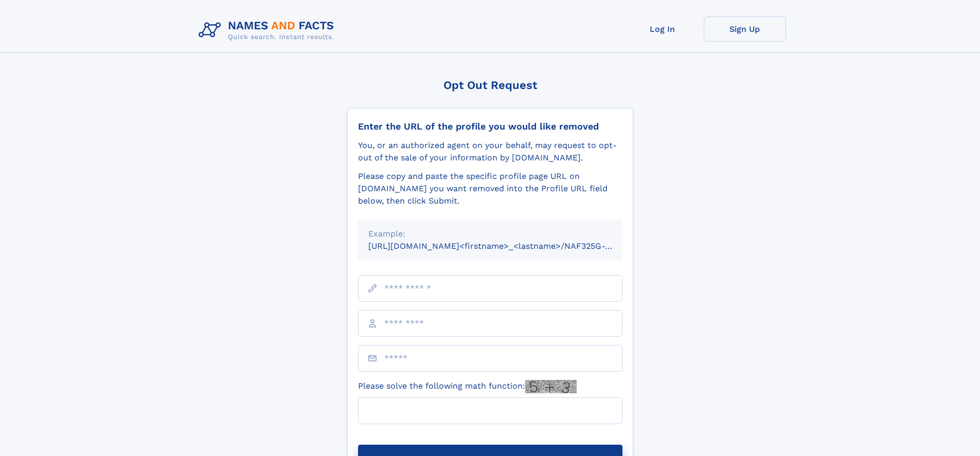  Describe the element at coordinates (490, 126) in the screenshot. I see `div: Enter the URL of the profile you would like removed` at that location.